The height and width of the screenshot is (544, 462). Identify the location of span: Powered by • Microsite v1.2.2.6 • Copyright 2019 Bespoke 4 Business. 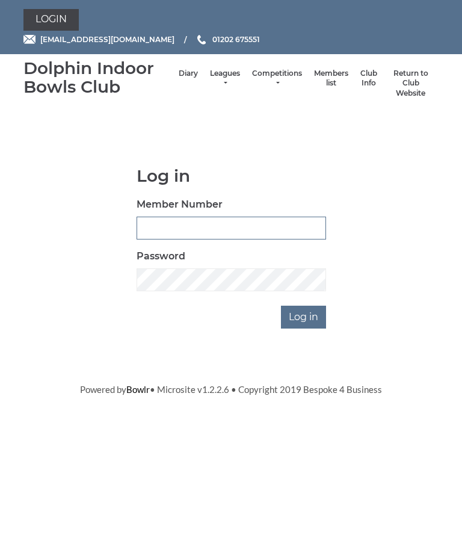
(231, 390).